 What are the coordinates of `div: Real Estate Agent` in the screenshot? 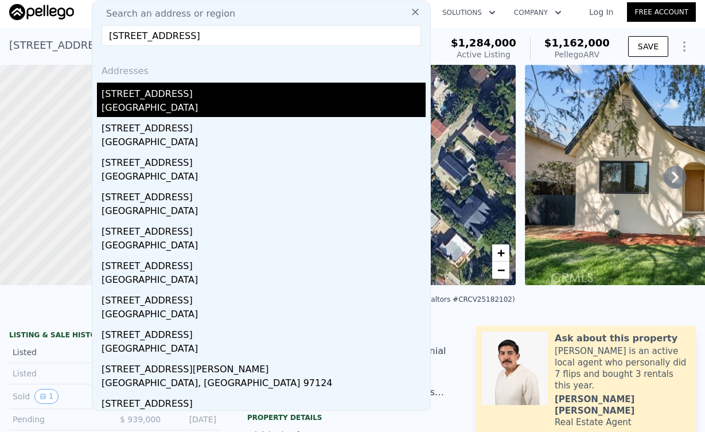 It's located at (593, 422).